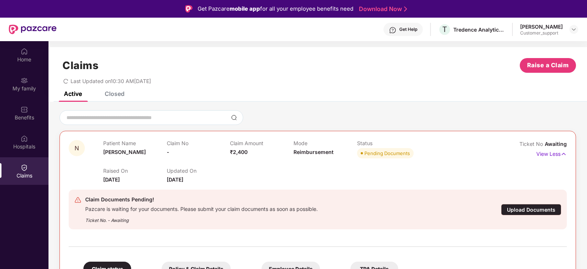  What do you see at coordinates (24, 80) in the screenshot?
I see `img: svg+xml;base64,PHN2ZyB3aWR0aD0iMjAiIGhlaWdodD0iMjAiIHZpZXdCb3g9IjAgMCAyMCAyMCIgZmlsbD0ibm9uZSIgeG...` at bounding box center [24, 80].